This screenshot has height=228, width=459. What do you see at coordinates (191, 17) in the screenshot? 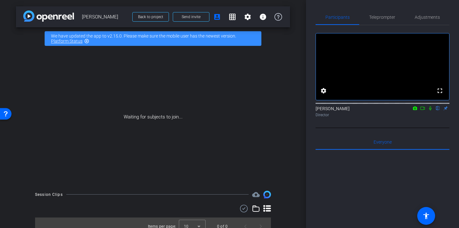
I see `button: Send invite` at bounding box center [191, 17].